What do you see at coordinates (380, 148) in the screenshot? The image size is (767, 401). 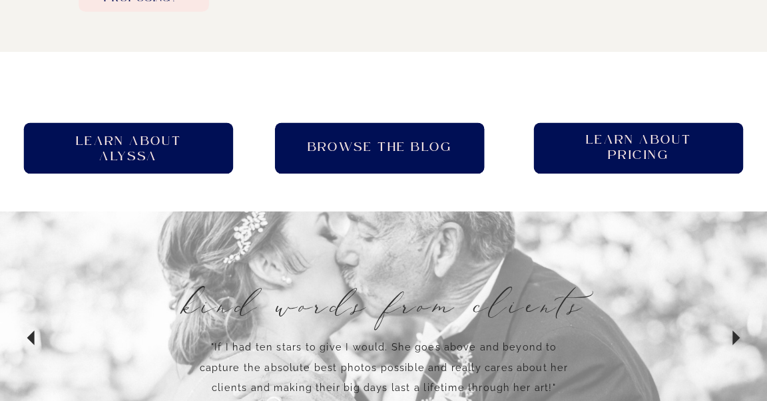 I see `h2: Browse the blog` at bounding box center [380, 148].